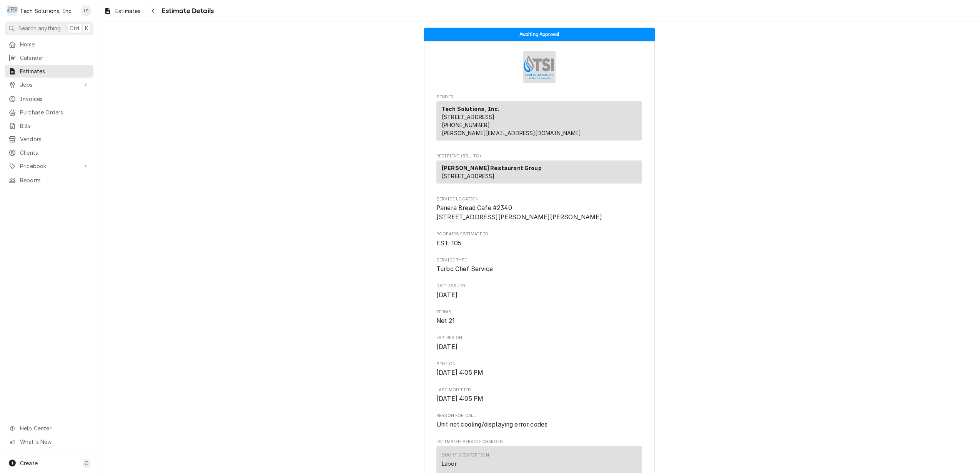 The height and width of the screenshot is (473, 980). What do you see at coordinates (46, 11) in the screenshot?
I see `div: Tech Solutions, Inc.` at bounding box center [46, 11].